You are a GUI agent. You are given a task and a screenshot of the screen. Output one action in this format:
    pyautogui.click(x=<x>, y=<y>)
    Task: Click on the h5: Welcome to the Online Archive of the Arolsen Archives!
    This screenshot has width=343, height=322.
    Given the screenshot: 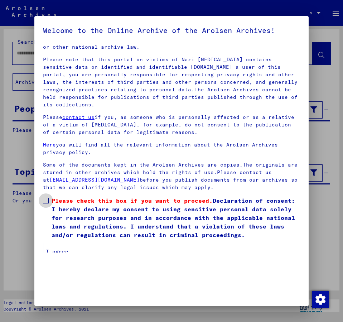 What is the action you would take?
    pyautogui.click(x=172, y=30)
    